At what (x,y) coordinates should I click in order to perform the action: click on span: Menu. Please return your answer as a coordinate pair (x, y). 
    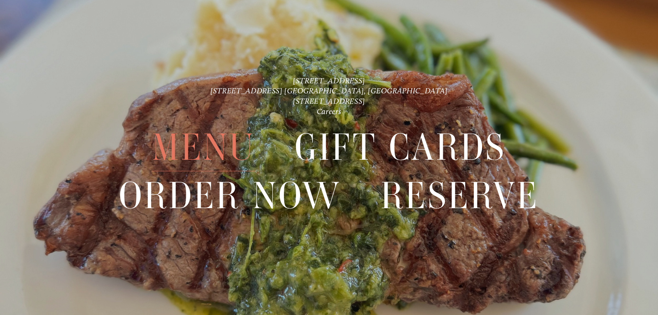
    Looking at the image, I should click on (203, 147).